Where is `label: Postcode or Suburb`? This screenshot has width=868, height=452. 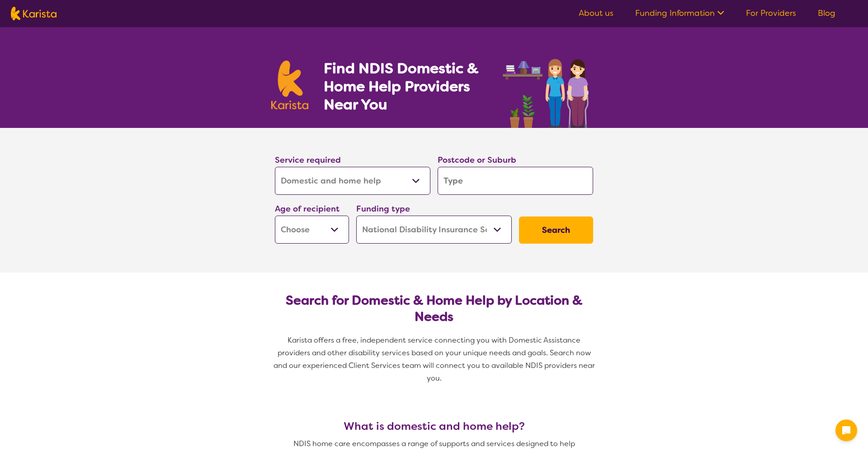 label: Postcode or Suburb is located at coordinates (477, 160).